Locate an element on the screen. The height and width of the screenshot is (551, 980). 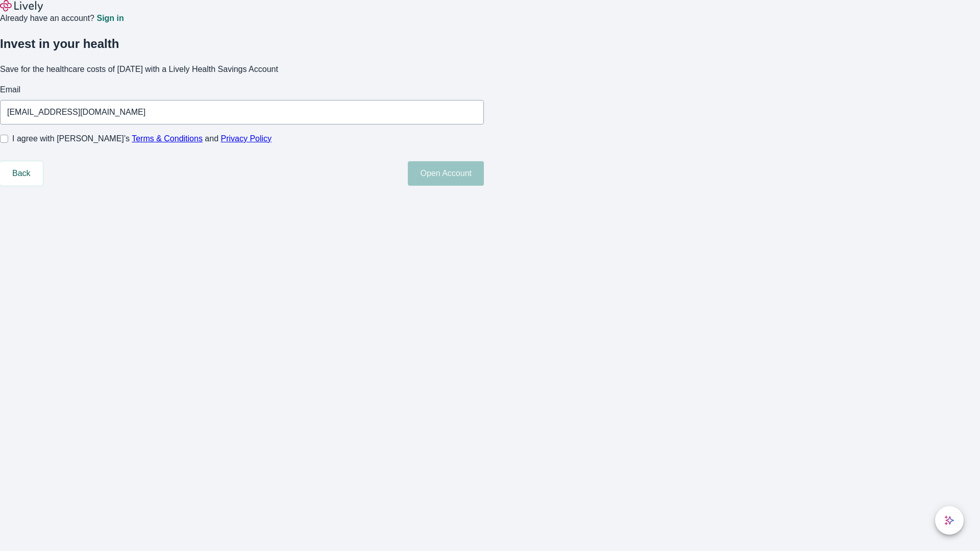
button: chat is located at coordinates (949, 520).